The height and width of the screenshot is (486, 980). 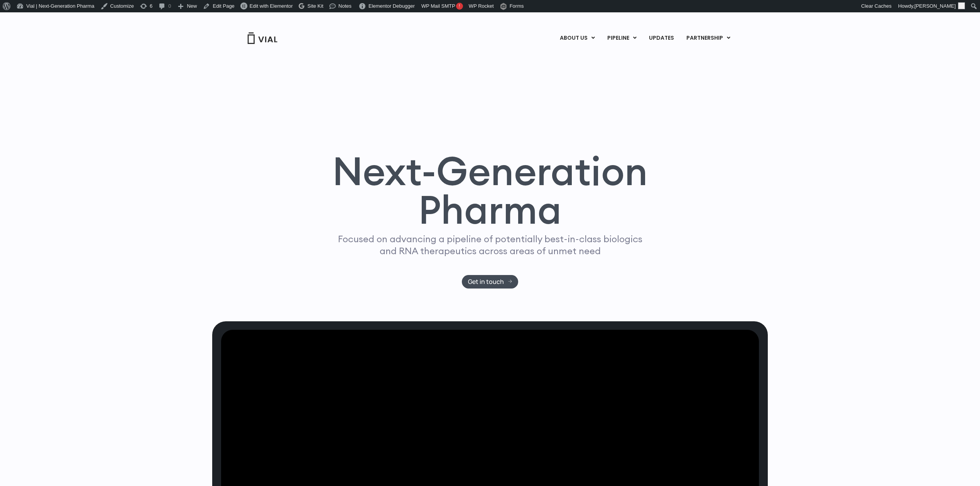 I want to click on span: Get in touch, so click(x=485, y=282).